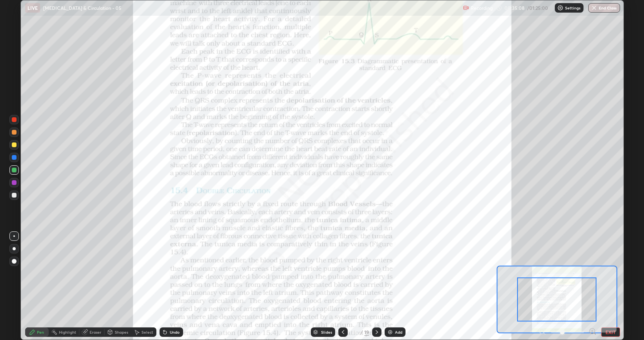 The width and height of the screenshot is (644, 340). What do you see at coordinates (355, 332) in the screenshot?
I see `div: 16` at bounding box center [355, 332].